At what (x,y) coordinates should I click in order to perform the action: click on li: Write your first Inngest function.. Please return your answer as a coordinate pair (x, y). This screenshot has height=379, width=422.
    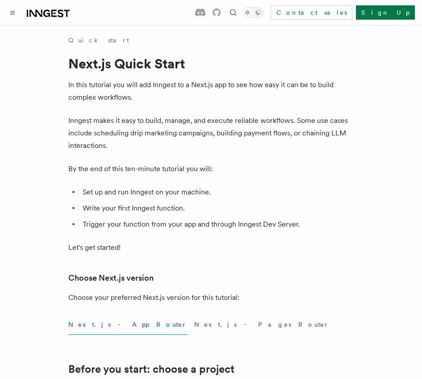
    Looking at the image, I should click on (217, 208).